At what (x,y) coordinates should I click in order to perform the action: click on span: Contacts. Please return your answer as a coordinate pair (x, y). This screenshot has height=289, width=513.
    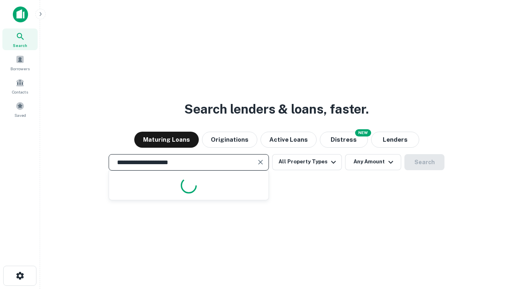
    Looking at the image, I should click on (20, 92).